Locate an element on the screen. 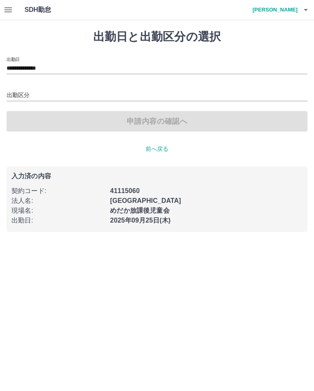 Image resolution: width=314 pixels, height=391 pixels. p: 現場名 : is located at coordinates (58, 210).